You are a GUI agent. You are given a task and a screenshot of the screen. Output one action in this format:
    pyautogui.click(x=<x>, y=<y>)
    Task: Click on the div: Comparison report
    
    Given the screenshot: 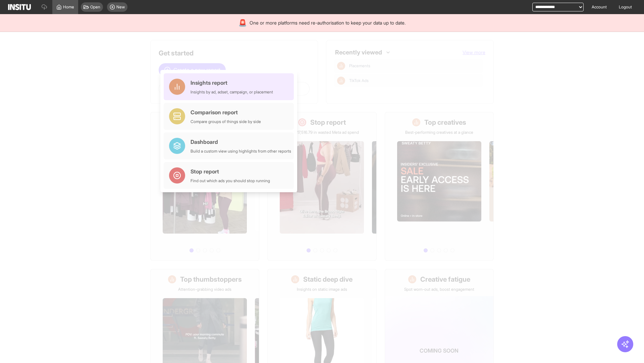 What is the action you would take?
    pyautogui.click(x=226, y=113)
    